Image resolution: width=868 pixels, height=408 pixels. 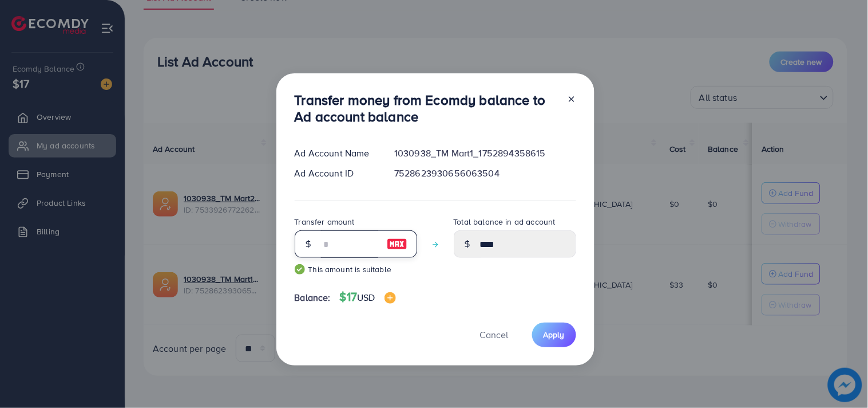 What do you see at coordinates (484, 153) in the screenshot?
I see `div: 1030938_TM Mart1_1752894358615` at bounding box center [484, 153].